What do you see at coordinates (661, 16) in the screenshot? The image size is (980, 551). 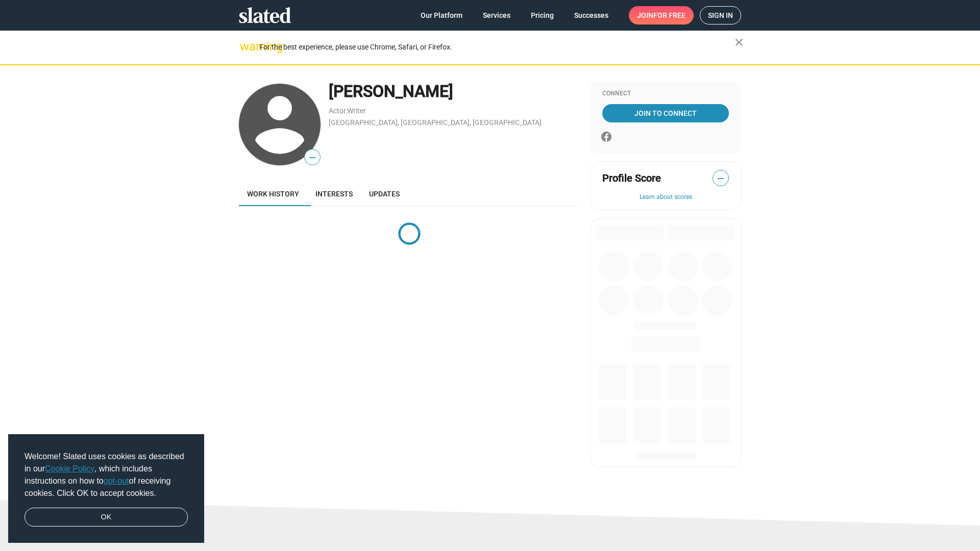 I see `a: Joinfor free` at bounding box center [661, 16].